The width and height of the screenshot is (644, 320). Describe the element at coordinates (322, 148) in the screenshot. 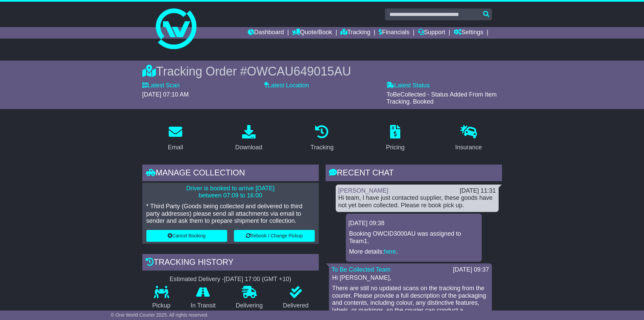

I see `div: Tracking` at that location.